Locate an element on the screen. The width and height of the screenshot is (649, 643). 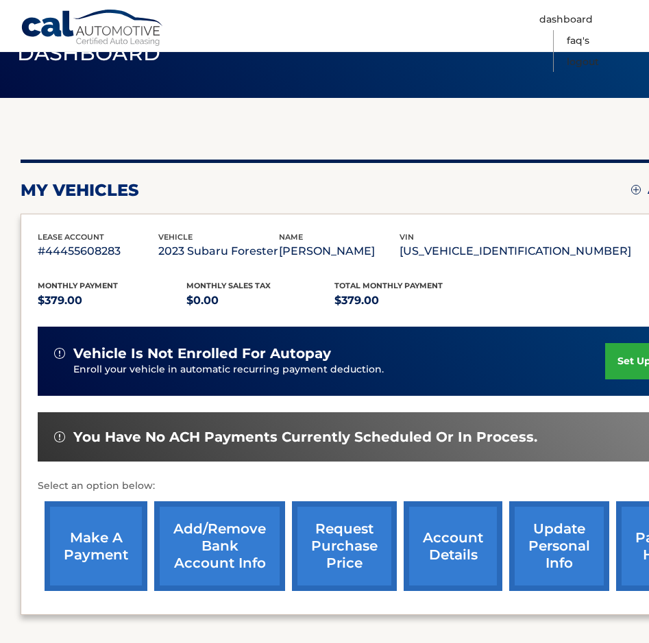
h2: my vehicles is located at coordinates (79, 190).